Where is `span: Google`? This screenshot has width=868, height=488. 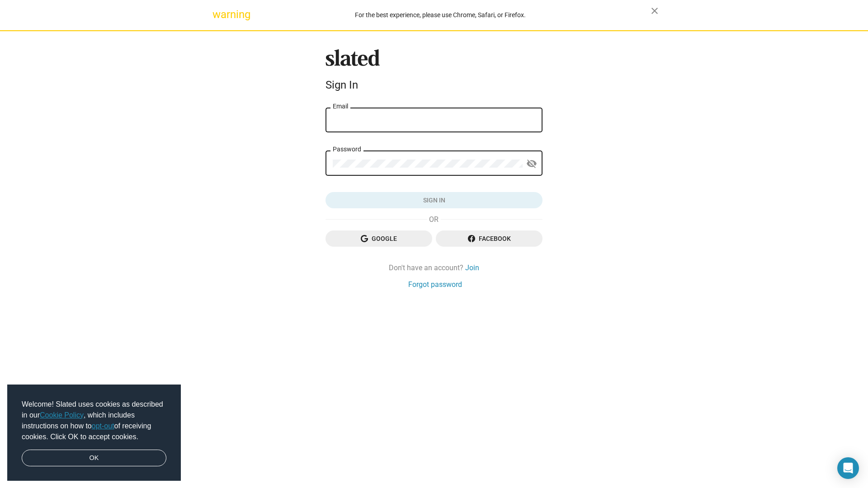 span: Google is located at coordinates (379, 239).